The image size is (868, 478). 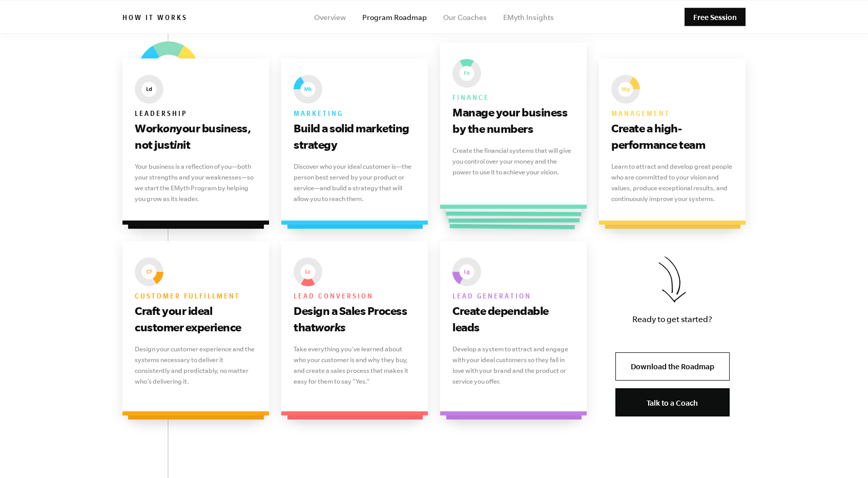 What do you see at coordinates (673, 403) in the screenshot?
I see `span: Talk to a Coach` at bounding box center [673, 403].